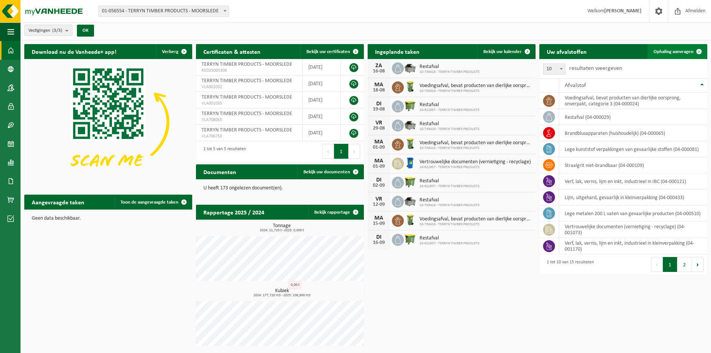 The image size is (711, 353). I want to click on h2: Uw afvalstoffen, so click(567, 51).